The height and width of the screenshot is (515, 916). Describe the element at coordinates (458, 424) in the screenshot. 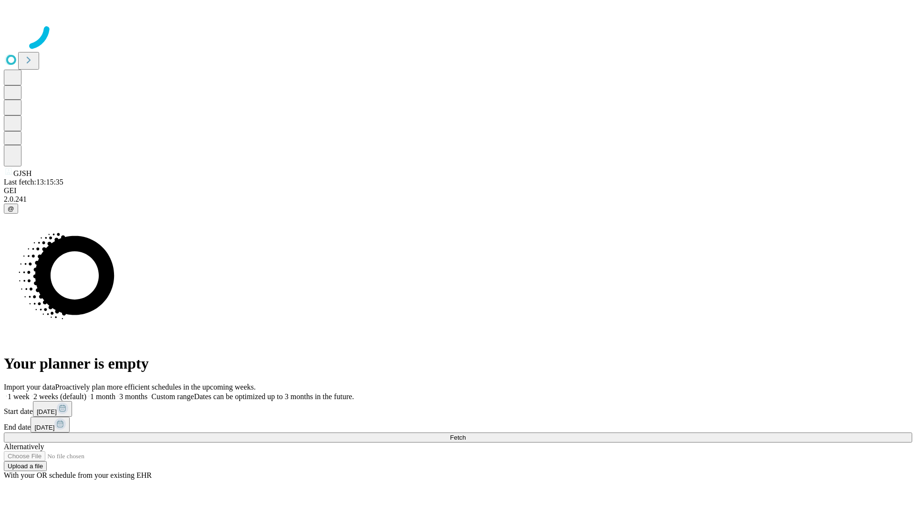

I see `div: End date` at that location.